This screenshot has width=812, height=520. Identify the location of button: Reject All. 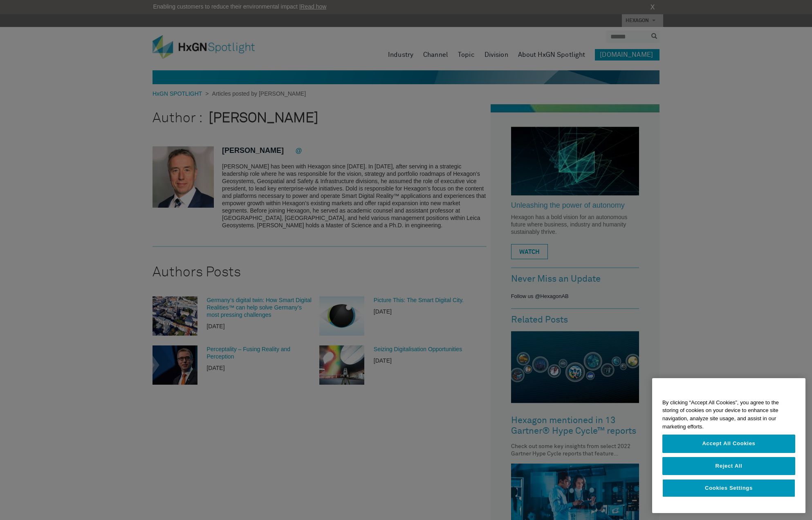
(729, 466).